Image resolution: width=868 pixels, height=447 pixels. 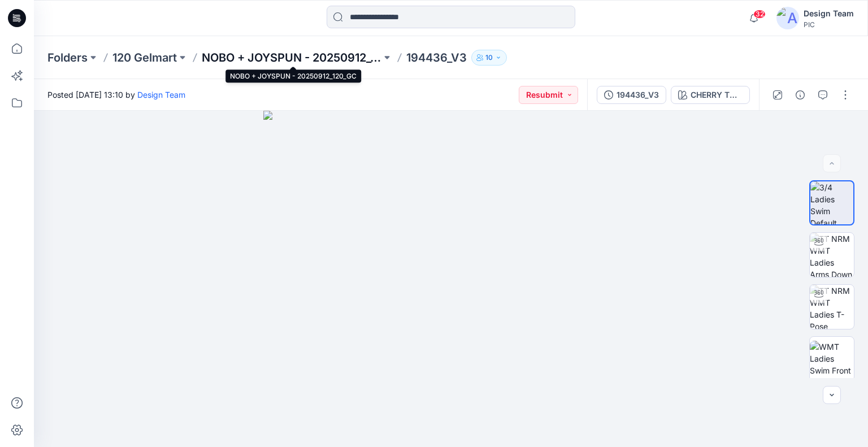 I want to click on p: Folders, so click(x=68, y=58).